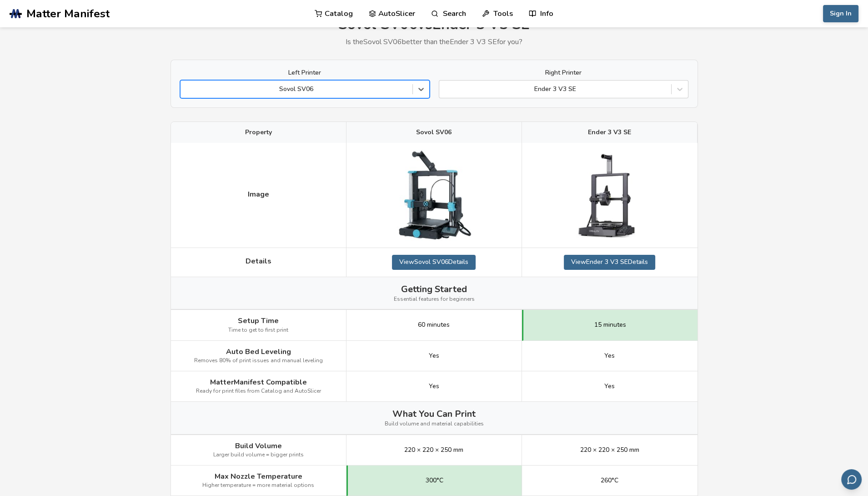 The height and width of the screenshot is (496, 868). I want to click on img: Sovol SV06, so click(434, 195).